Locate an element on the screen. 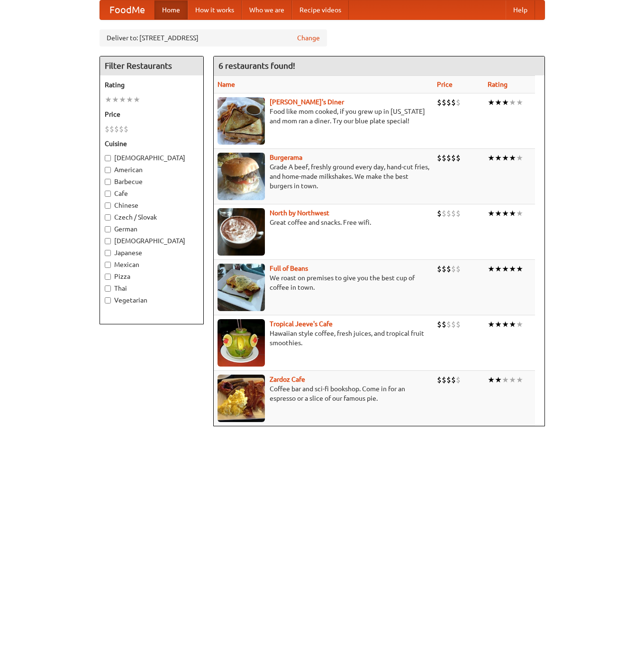  label: Chinese is located at coordinates (152, 205).